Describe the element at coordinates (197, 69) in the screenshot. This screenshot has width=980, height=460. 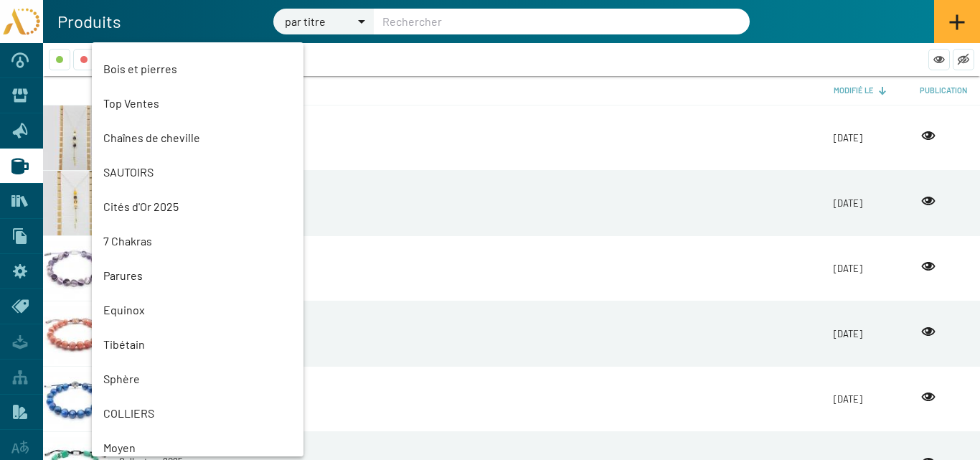
I see `mat-option: Bois et pierres` at that location.